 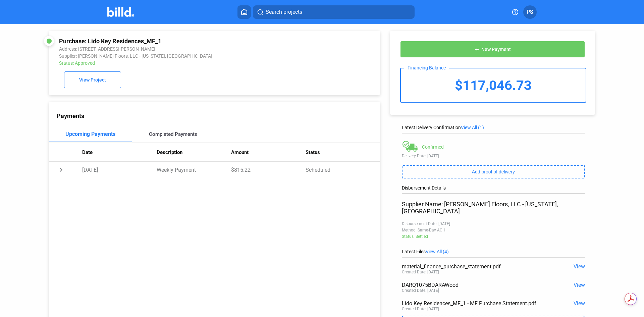 I want to click on th: Date, so click(x=120, y=152).